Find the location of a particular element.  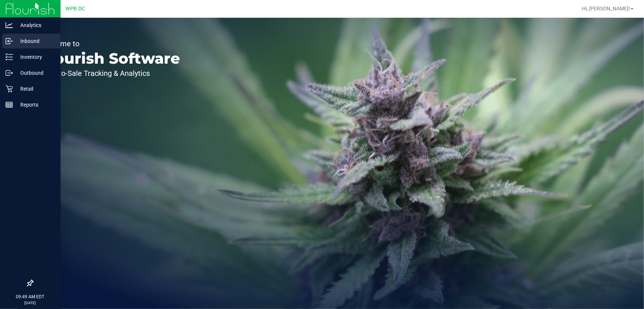

inline-svg: Inventory is located at coordinates (9, 57).